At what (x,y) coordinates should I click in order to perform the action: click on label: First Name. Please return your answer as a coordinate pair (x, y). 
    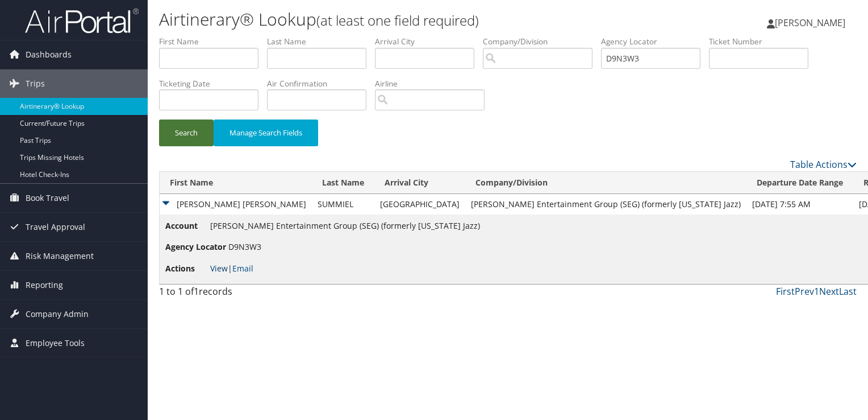
    Looking at the image, I should click on (213, 42).